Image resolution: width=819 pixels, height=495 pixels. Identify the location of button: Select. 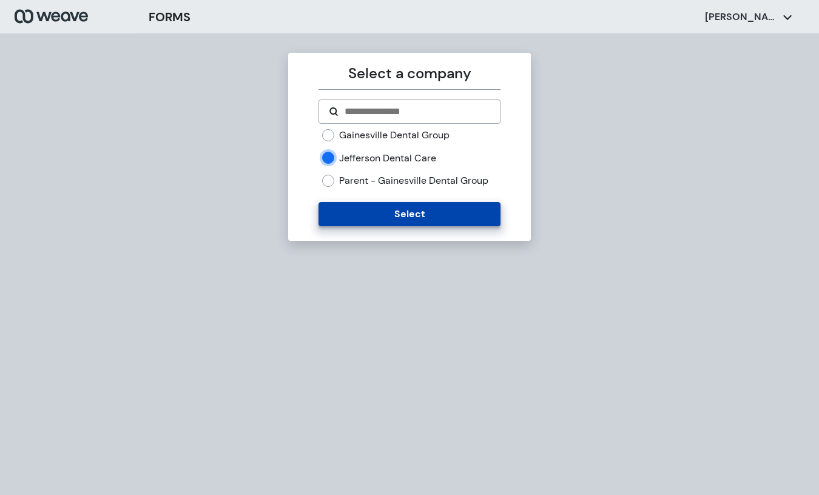
(409, 214).